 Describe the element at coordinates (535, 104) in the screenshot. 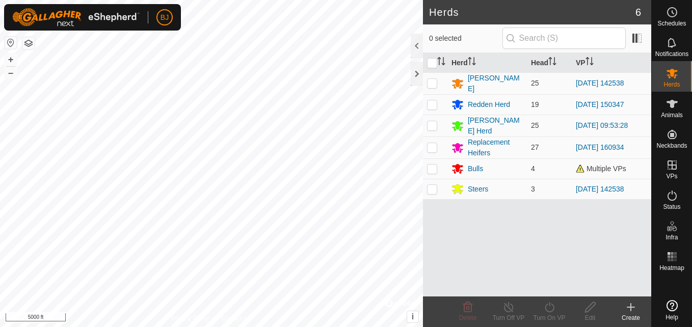

I see `span: 19` at that location.